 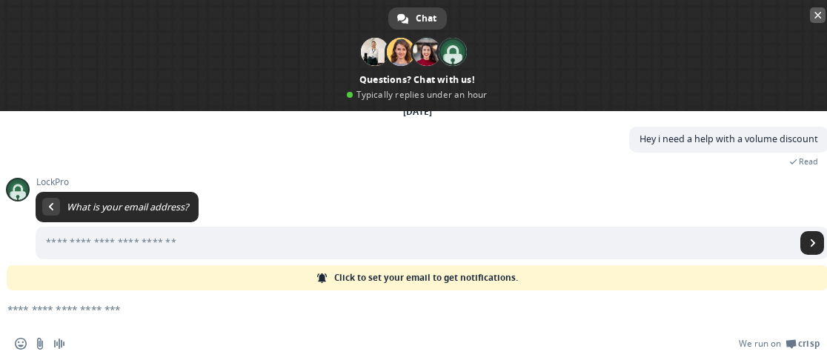 What do you see at coordinates (426, 19) in the screenshot?
I see `span: Chat` at bounding box center [426, 19].